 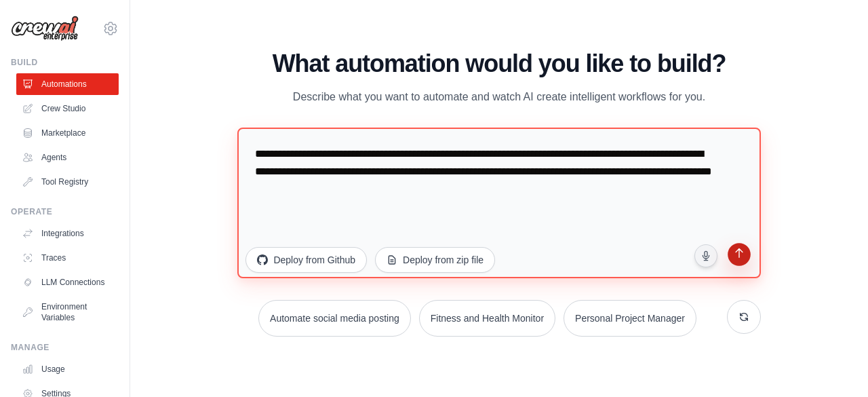 What do you see at coordinates (67, 84) in the screenshot?
I see `a: Automations` at bounding box center [67, 84].